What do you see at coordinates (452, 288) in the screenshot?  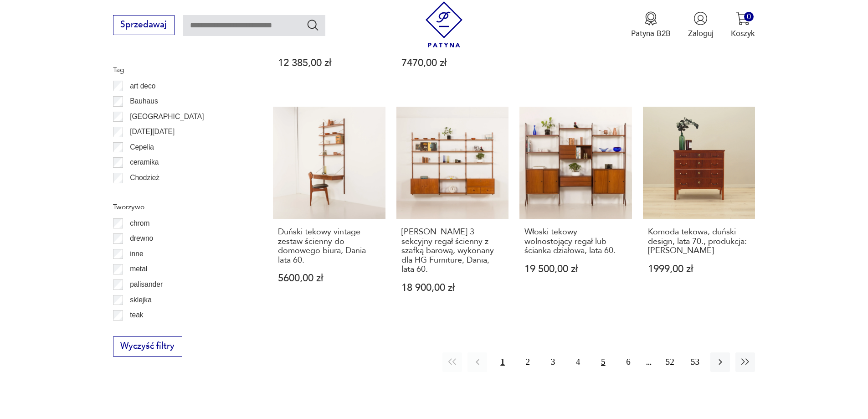 I see `p: 18 900,00 zł` at bounding box center [452, 288].